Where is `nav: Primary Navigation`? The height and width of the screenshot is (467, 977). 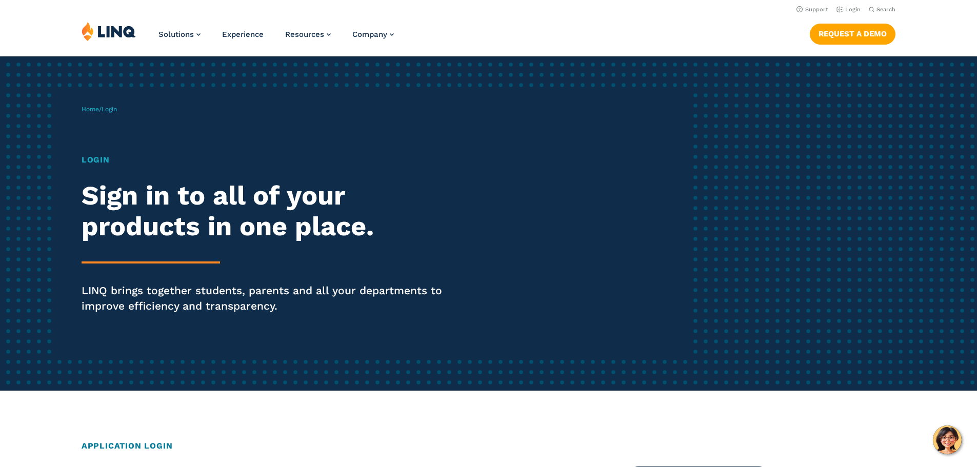
nav: Primary Navigation is located at coordinates (276, 38).